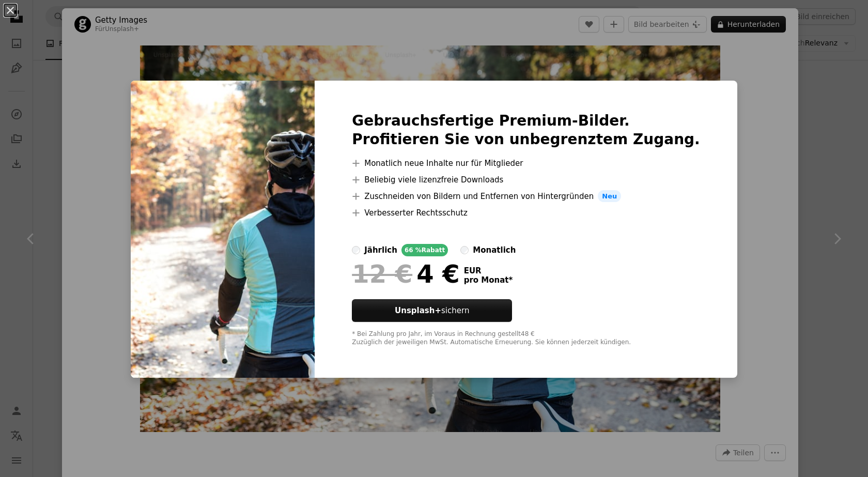 The image size is (868, 477). What do you see at coordinates (526, 163) in the screenshot?
I see `li: Monatlich neue Inhalte nur für Mitglieder` at bounding box center [526, 163].